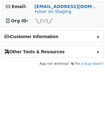 The width and height of the screenshot is (105, 127). Describe the element at coordinates (20, 21) in the screenshot. I see `strong: Org ID:` at that location.